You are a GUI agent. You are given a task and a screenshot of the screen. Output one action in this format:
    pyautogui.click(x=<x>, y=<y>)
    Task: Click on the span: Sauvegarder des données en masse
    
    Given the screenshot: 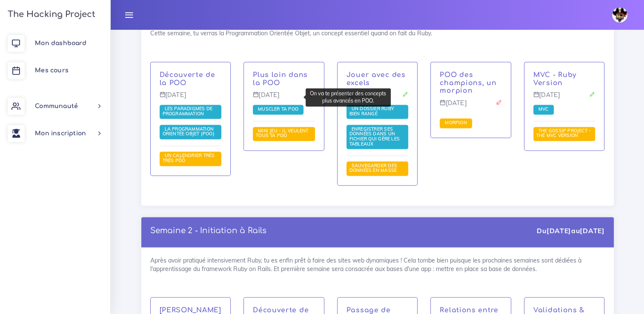 What is the action you would take?
    pyautogui.click(x=374, y=168)
    